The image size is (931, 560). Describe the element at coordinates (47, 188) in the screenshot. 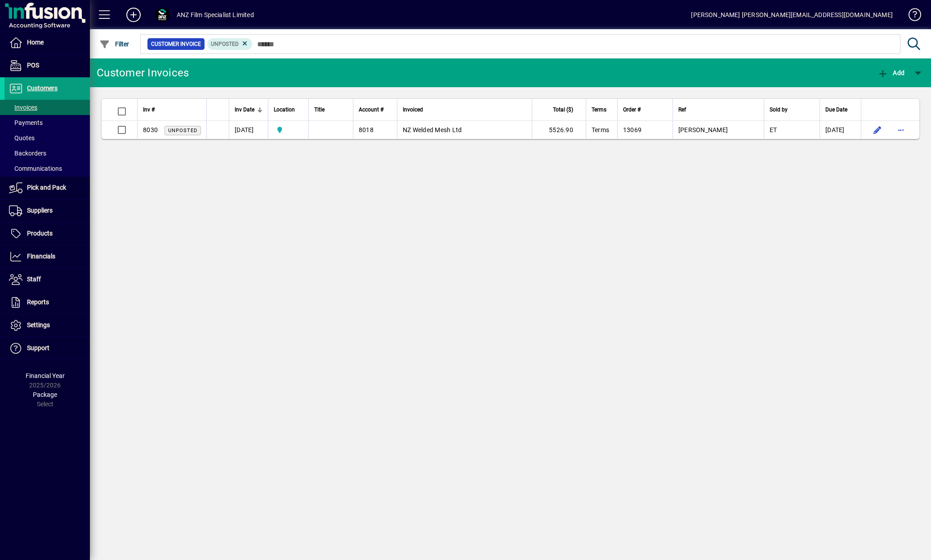

I see `a: Pick and Pack` at that location.